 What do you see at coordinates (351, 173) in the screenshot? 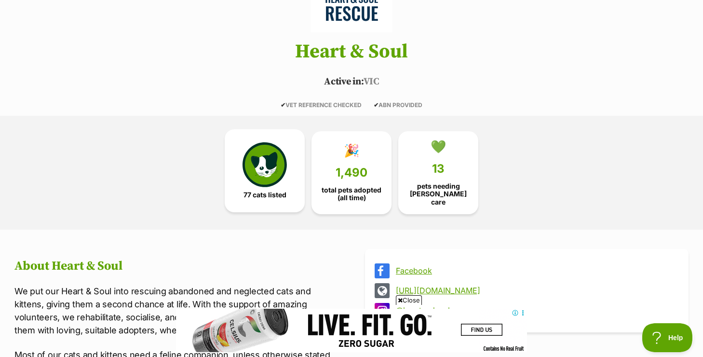
I see `a: 🎉 1,490 total pets adopted (all time)` at bounding box center [351, 173].